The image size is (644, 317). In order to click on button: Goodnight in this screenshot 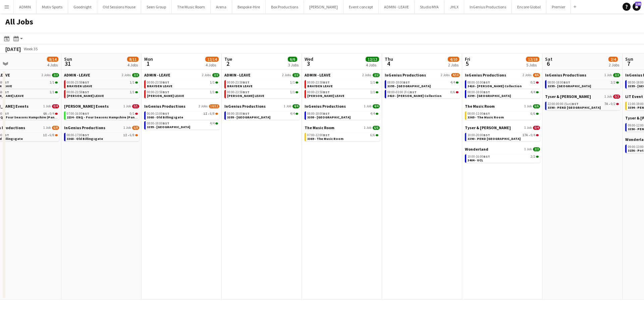, I will do `click(83, 7)`.